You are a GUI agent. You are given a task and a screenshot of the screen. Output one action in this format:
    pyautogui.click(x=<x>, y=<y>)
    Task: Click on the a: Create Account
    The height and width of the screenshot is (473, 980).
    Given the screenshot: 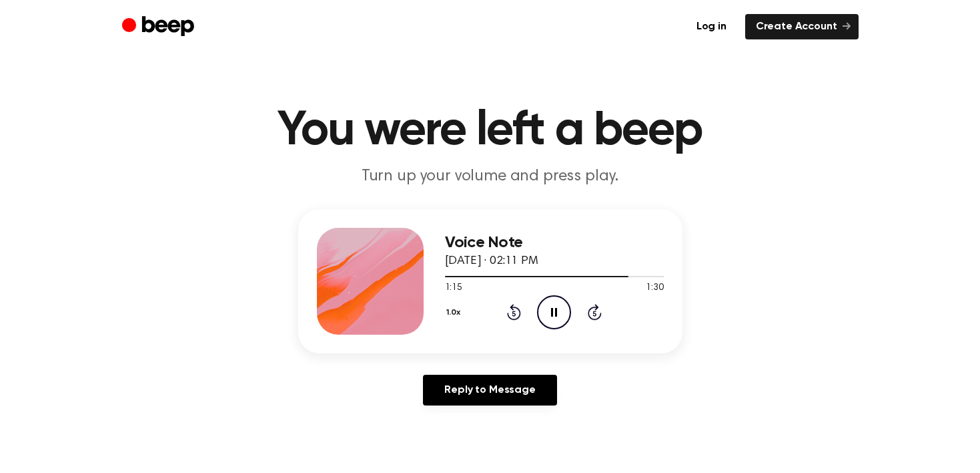 What is the action you would take?
    pyautogui.click(x=802, y=26)
    